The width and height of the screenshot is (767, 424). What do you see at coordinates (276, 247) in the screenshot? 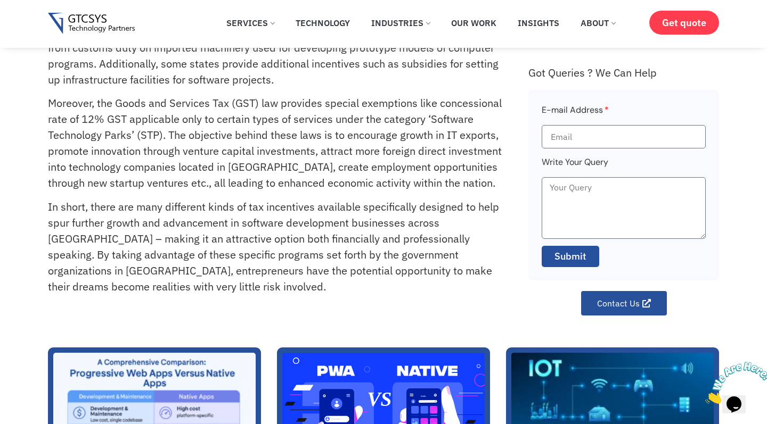
I see `p: In short, there are many different kinds of tax incentives available specifically designed to hel...` at bounding box center [276, 247].